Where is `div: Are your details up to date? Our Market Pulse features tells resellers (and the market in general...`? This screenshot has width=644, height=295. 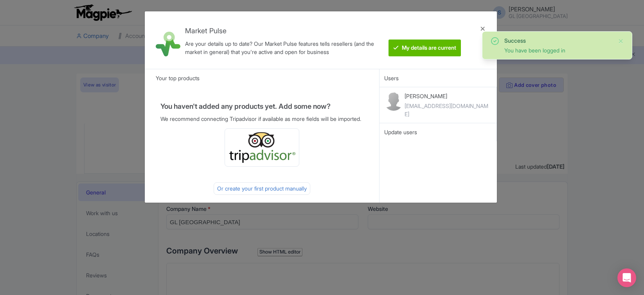
div: Are your details up to date? Our Market Pulse features tells resellers (and the market in general... is located at coordinates (281, 48).